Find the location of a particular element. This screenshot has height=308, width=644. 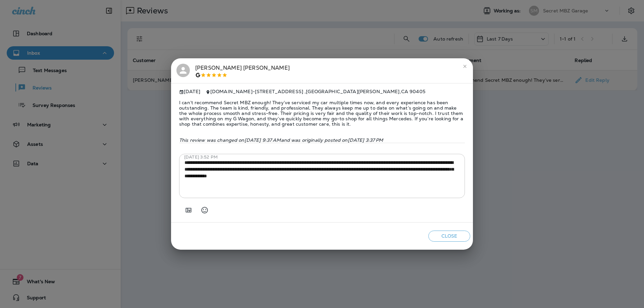

button: close is located at coordinates (465, 66).